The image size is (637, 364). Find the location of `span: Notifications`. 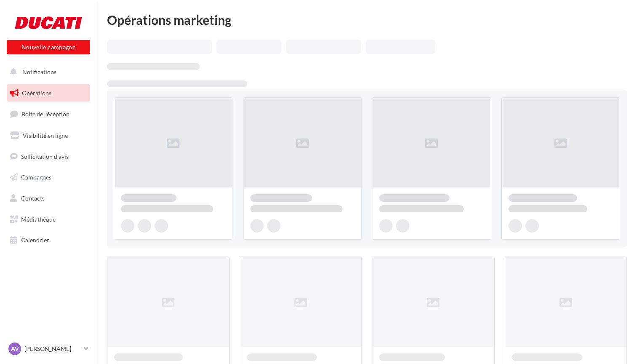

span: Notifications is located at coordinates (39, 72).